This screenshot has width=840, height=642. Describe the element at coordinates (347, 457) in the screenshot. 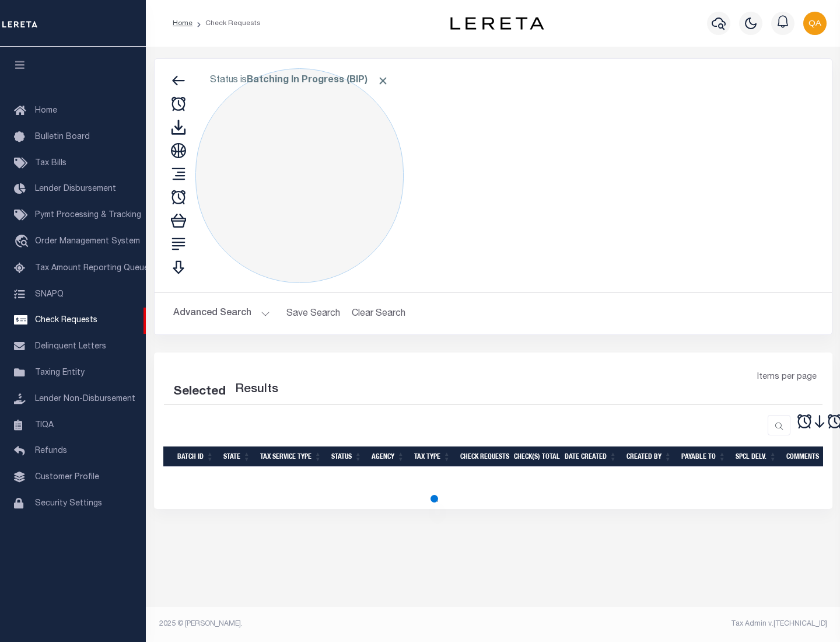

I see `th: Status` at that location.